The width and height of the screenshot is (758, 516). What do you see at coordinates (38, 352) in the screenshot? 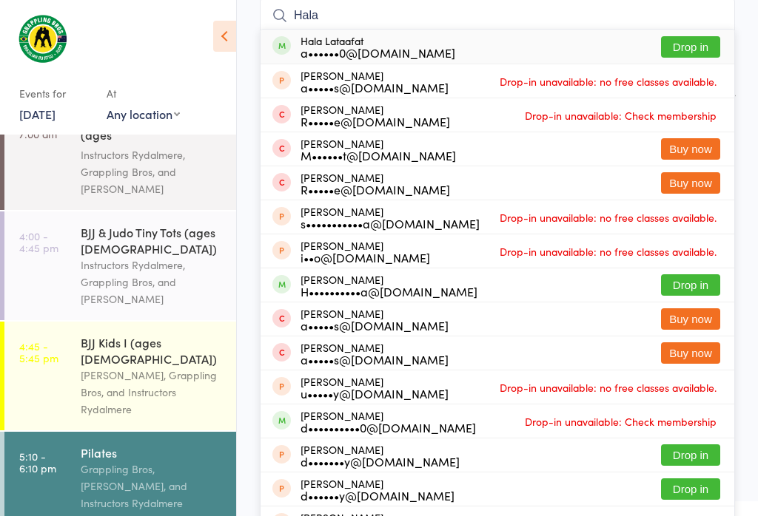
I see `time: 4:45 - 5:45 pm` at bounding box center [38, 352].